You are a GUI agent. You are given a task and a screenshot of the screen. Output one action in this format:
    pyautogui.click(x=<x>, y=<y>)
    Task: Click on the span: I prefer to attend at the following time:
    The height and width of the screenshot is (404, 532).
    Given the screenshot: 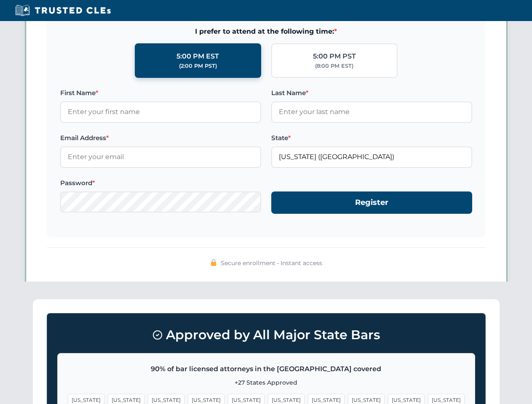 What is the action you would take?
    pyautogui.click(x=266, y=31)
    